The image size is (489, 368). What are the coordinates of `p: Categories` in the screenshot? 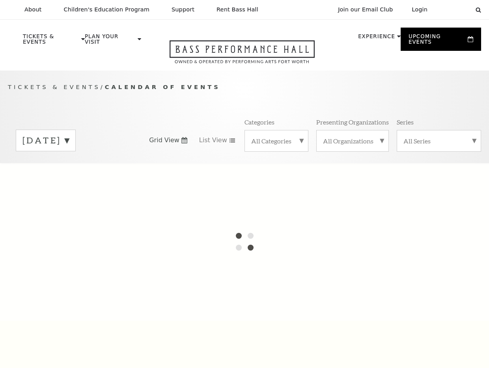 It's located at (259, 122).